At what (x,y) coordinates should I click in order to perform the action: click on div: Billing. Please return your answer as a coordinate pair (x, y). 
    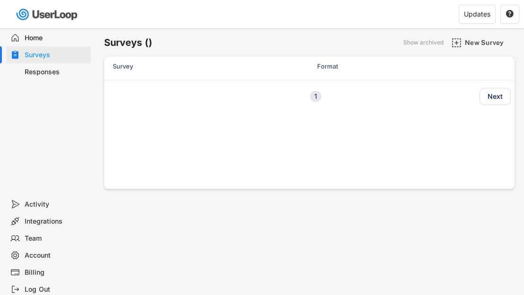
    Looking at the image, I should click on (56, 273).